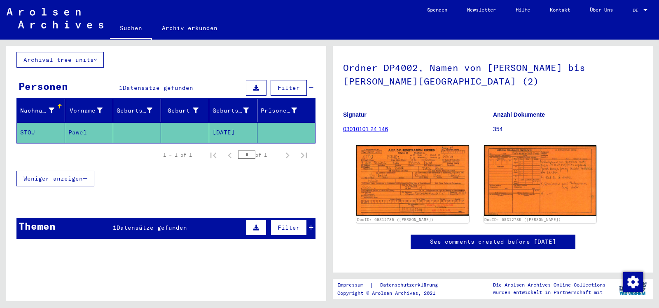  I want to click on mat-header-cell: Nachname, so click(41, 110).